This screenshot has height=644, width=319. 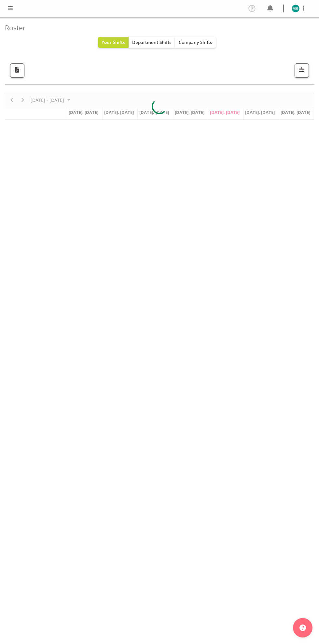 What do you see at coordinates (303, 628) in the screenshot?
I see `img: help-xxl-2.png` at bounding box center [303, 628].